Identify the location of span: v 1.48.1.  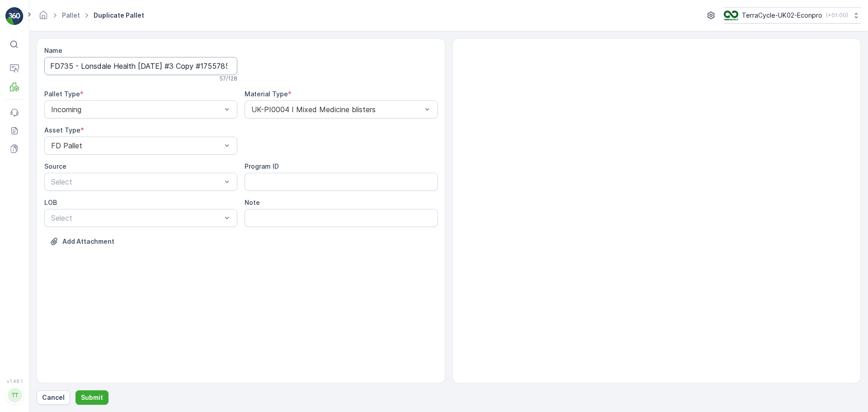
(15, 381).